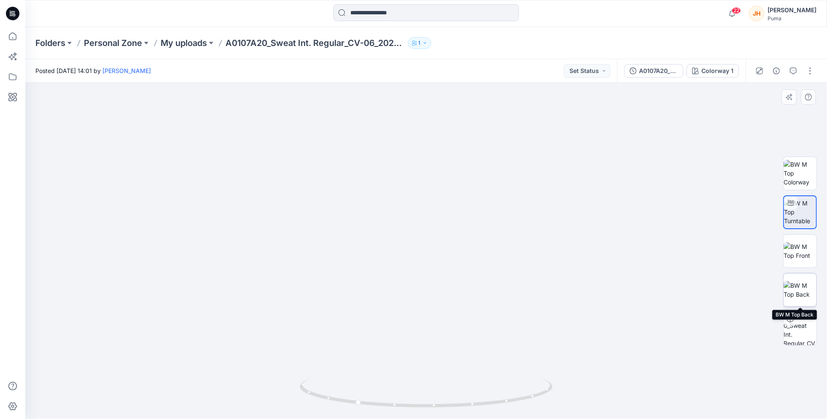 The width and height of the screenshot is (827, 419). Describe the element at coordinates (113, 43) in the screenshot. I see `a: Personal Zone` at that location.